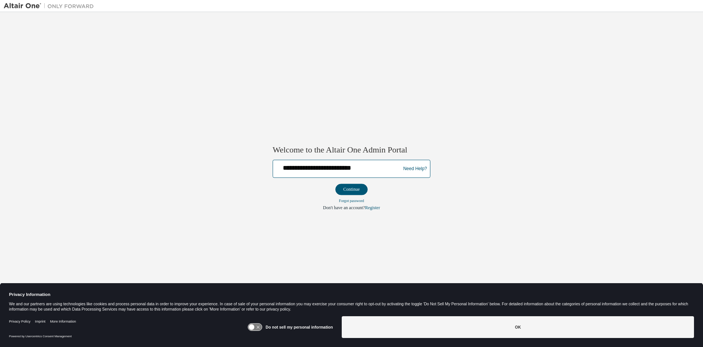 The height and width of the screenshot is (347, 703). What do you see at coordinates (51, 6) in the screenshot?
I see `img: Altair One` at bounding box center [51, 6].